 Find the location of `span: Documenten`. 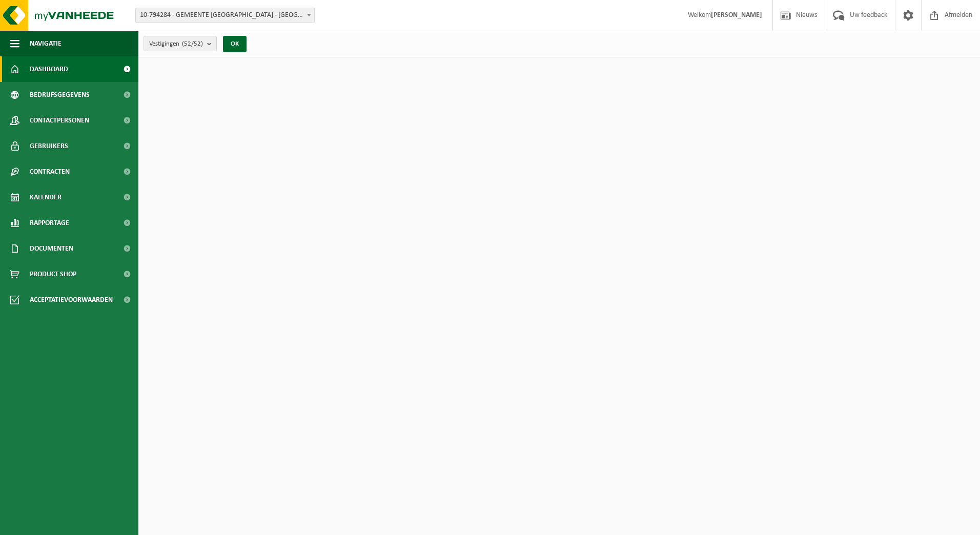

span: Documenten is located at coordinates (52, 249).